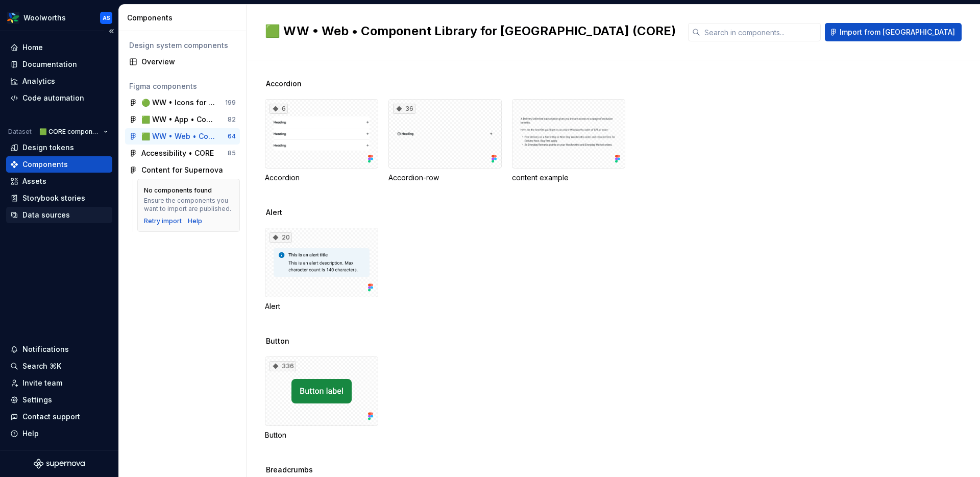 Image resolution: width=980 pixels, height=477 pixels. I want to click on div: Code automation, so click(53, 98).